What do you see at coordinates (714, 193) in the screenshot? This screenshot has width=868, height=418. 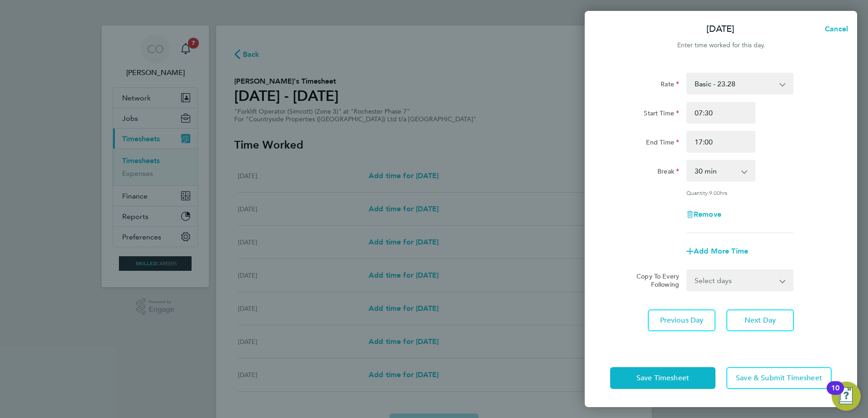 I see `span: 9.00` at bounding box center [714, 193].